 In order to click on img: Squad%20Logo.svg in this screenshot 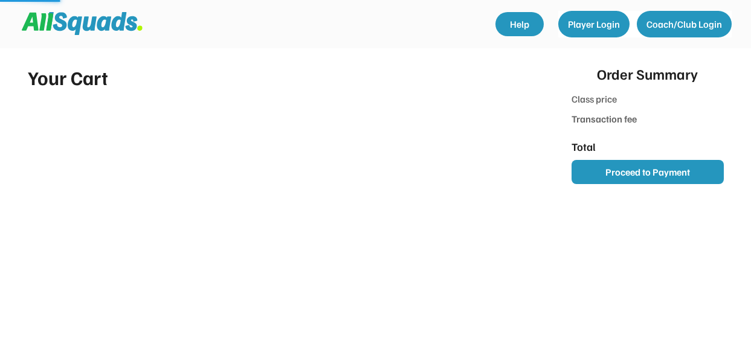, I will do `click(82, 24)`.